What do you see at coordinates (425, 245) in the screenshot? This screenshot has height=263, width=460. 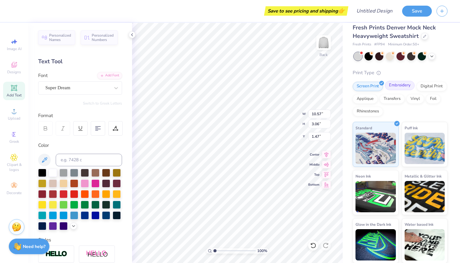 I see `img: Water based Ink` at bounding box center [425, 245].